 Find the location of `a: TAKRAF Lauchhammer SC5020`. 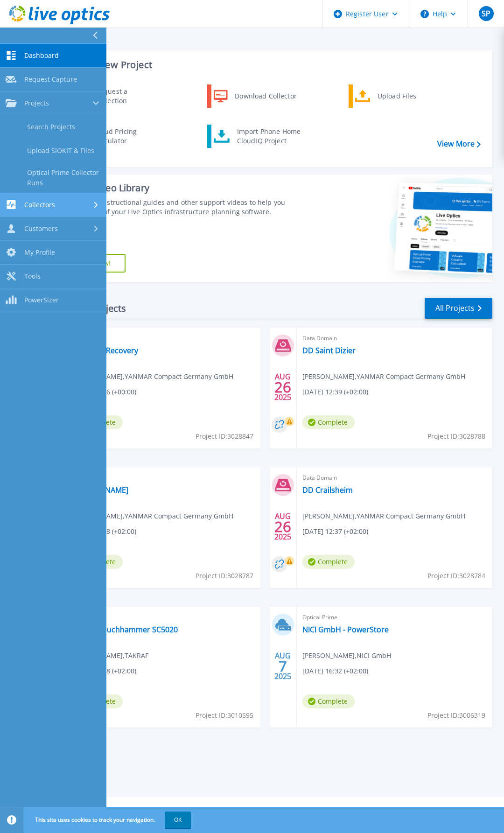

a: TAKRAF Lauchhammer SC5020 is located at coordinates (125, 629).